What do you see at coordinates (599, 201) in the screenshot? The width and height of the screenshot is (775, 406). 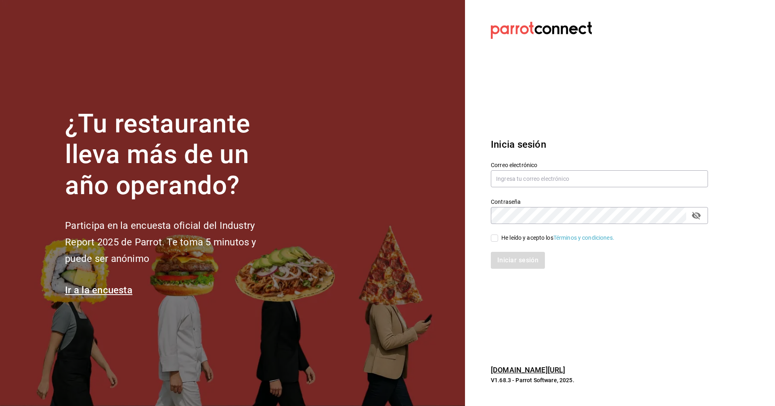 I see `label: Contraseña` at bounding box center [599, 201].